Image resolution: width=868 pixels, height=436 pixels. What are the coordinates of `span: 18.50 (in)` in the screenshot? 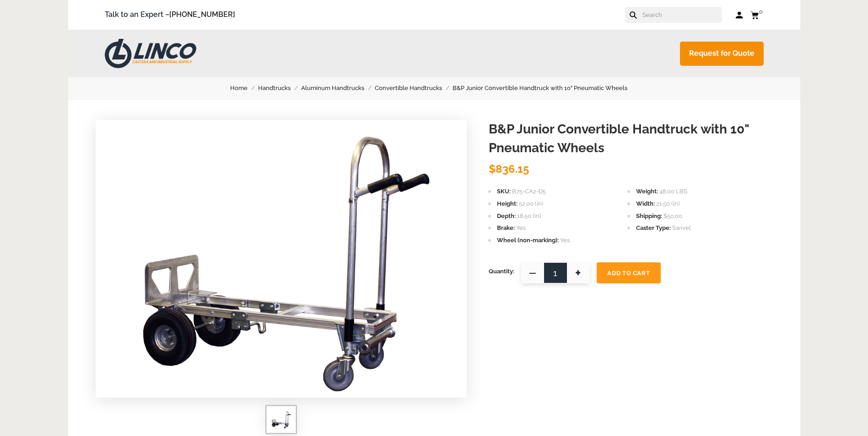 It's located at (530, 216).